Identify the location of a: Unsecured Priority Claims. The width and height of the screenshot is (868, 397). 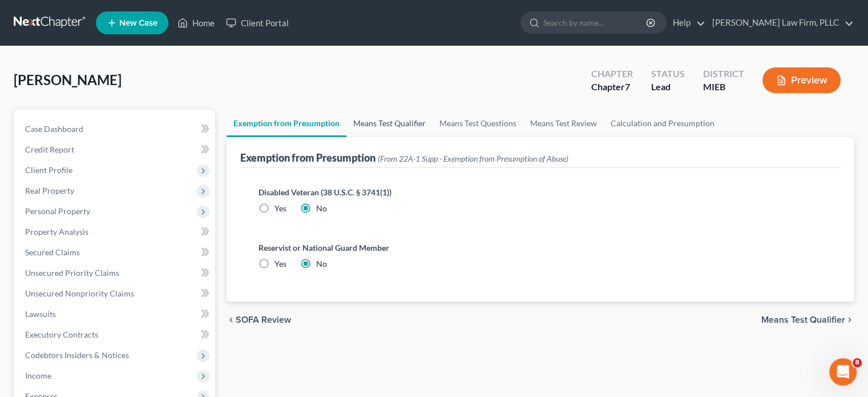
(116, 273).